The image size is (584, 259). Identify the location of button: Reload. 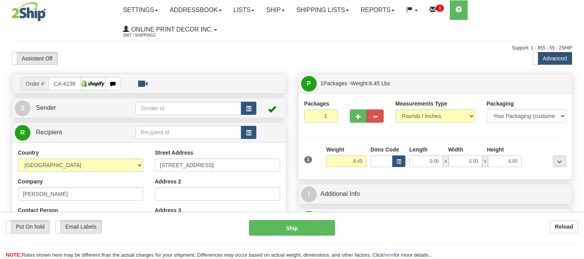
(564, 226).